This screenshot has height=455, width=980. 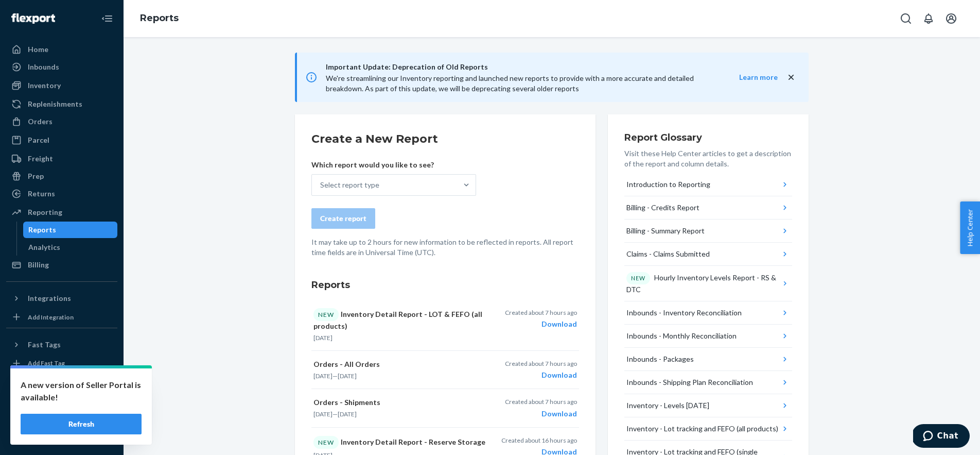 I want to click on div: Hourly Inventory Levels Report - RS & DTC, so click(x=703, y=283).